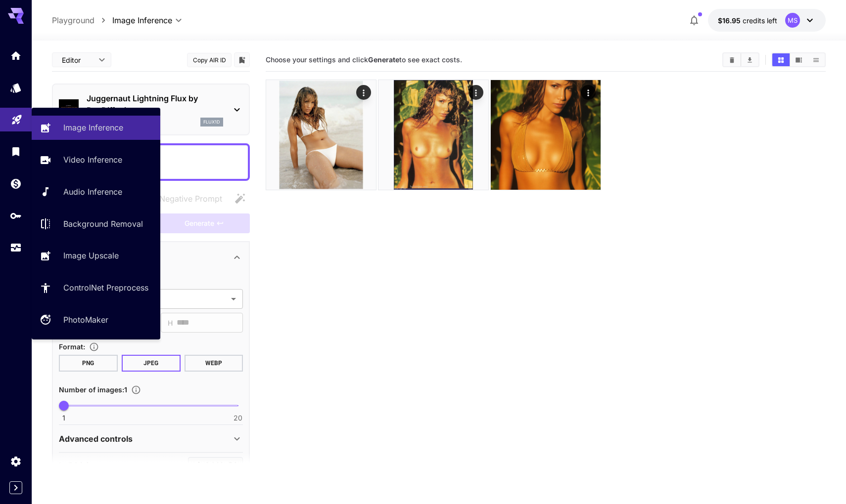 The height and width of the screenshot is (504, 846). I want to click on div: Show media in grid viewShow media in video viewShow media in list view, so click(799, 60).